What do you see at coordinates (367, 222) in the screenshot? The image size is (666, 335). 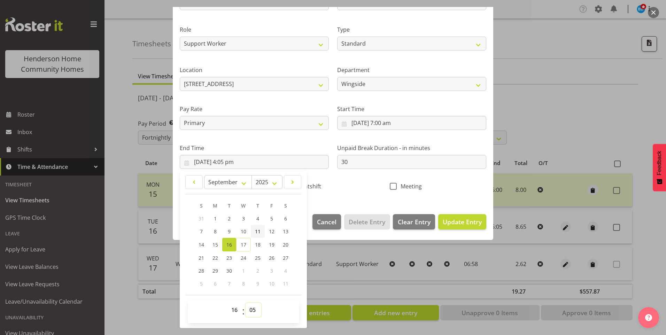 I see `button: Delete Entry` at bounding box center [367, 222].